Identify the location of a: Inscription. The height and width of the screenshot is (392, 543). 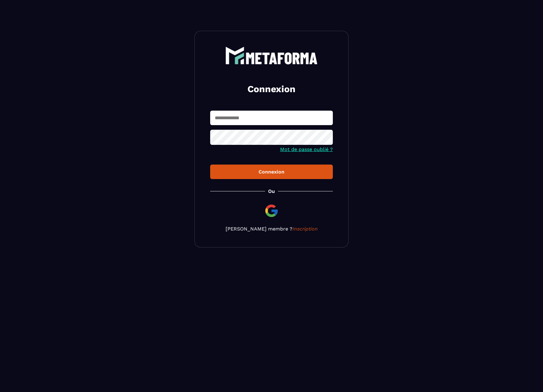
(305, 229).